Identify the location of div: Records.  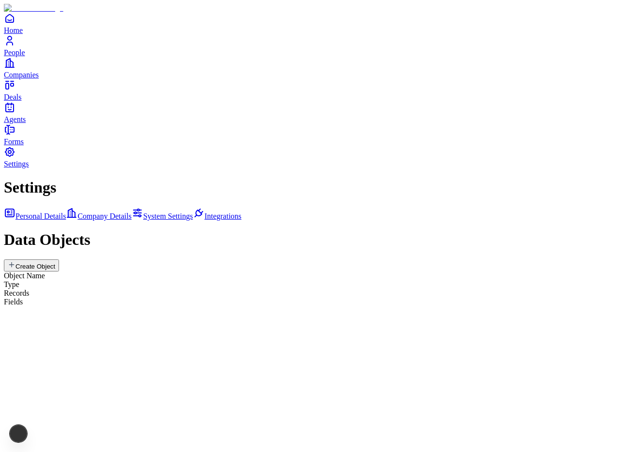
(320, 293).